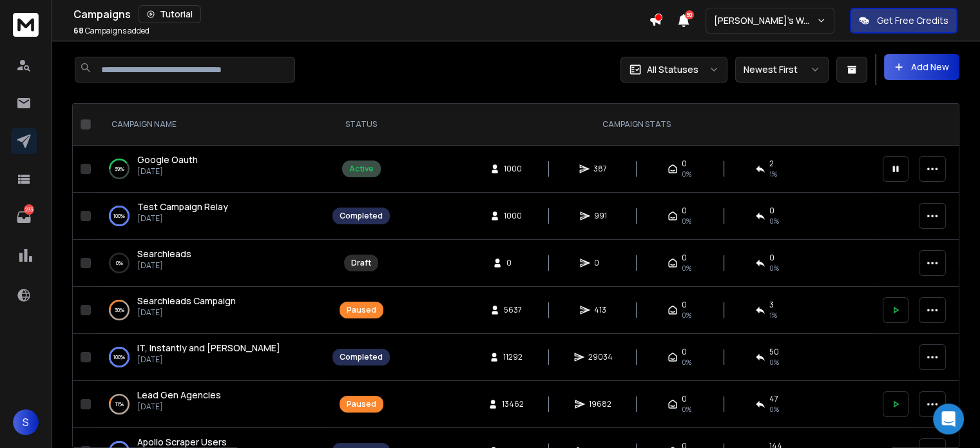 The image size is (980, 448). What do you see at coordinates (179, 395) in the screenshot?
I see `span: Lead Gen Agencies` at bounding box center [179, 395].